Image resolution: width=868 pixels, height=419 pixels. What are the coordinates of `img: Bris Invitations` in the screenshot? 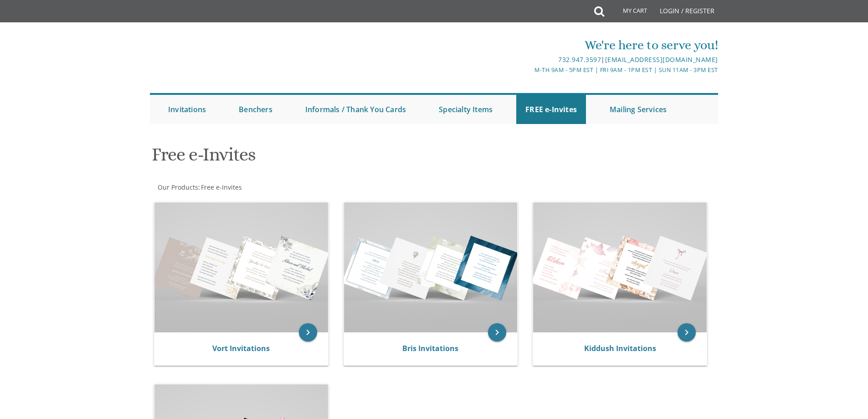 It's located at (431, 267).